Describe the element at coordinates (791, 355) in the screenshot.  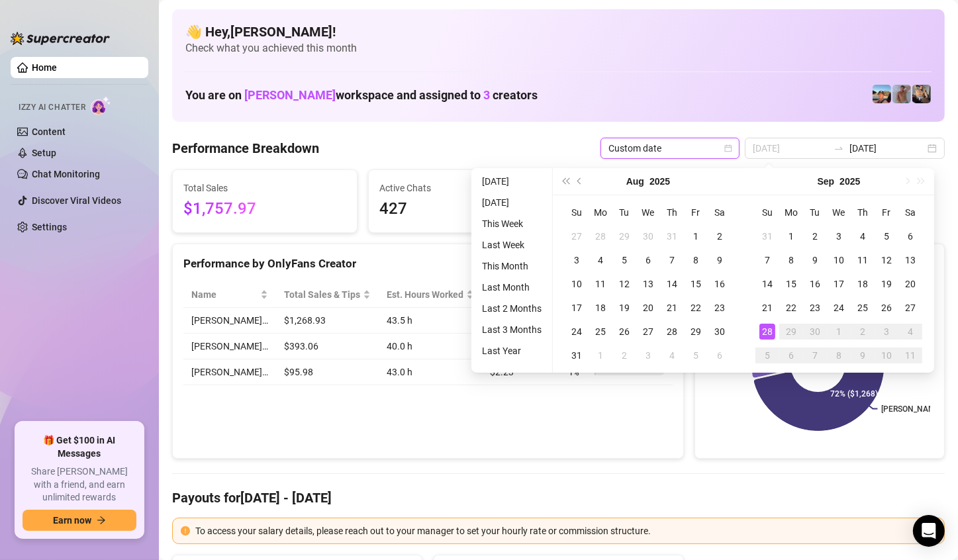
I see `td: 2025-10-06` at that location.